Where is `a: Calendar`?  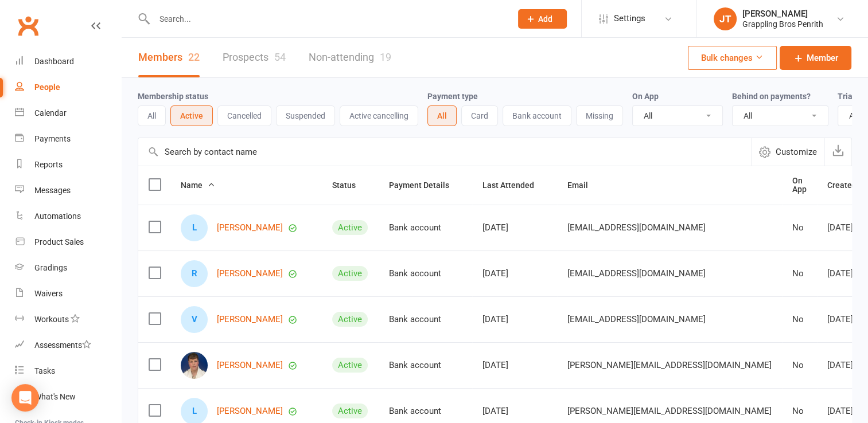
a: Calendar is located at coordinates (68, 113).